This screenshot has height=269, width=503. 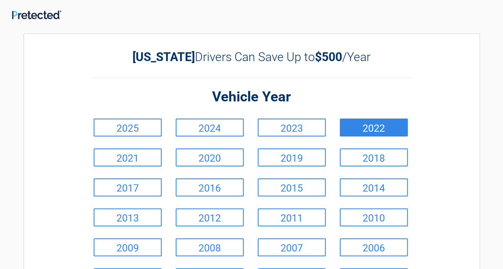 What do you see at coordinates (209, 158) in the screenshot?
I see `a: 2020` at bounding box center [209, 158].